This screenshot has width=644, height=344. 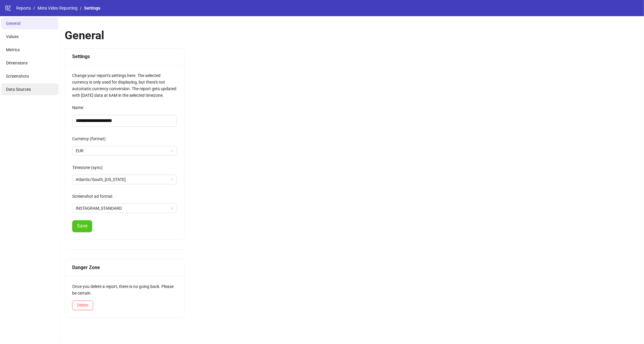 What do you see at coordinates (17, 63) in the screenshot?
I see `span: Dimensions` at bounding box center [17, 63].